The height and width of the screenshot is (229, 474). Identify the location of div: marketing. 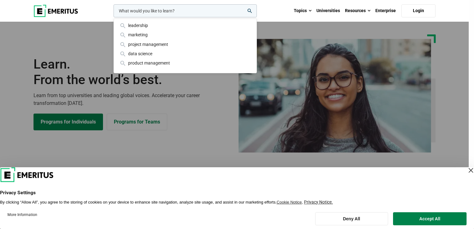
(185, 35).